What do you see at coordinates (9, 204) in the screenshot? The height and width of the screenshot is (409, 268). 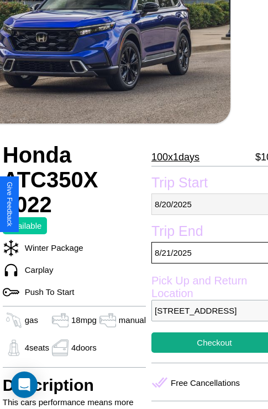 I see `div: Give Feedback` at bounding box center [9, 204].